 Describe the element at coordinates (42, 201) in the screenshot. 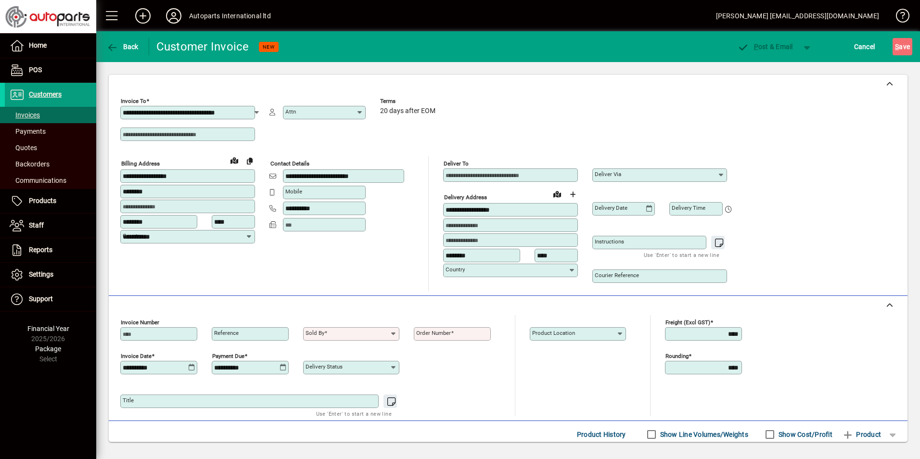

I see `span: Products` at that location.